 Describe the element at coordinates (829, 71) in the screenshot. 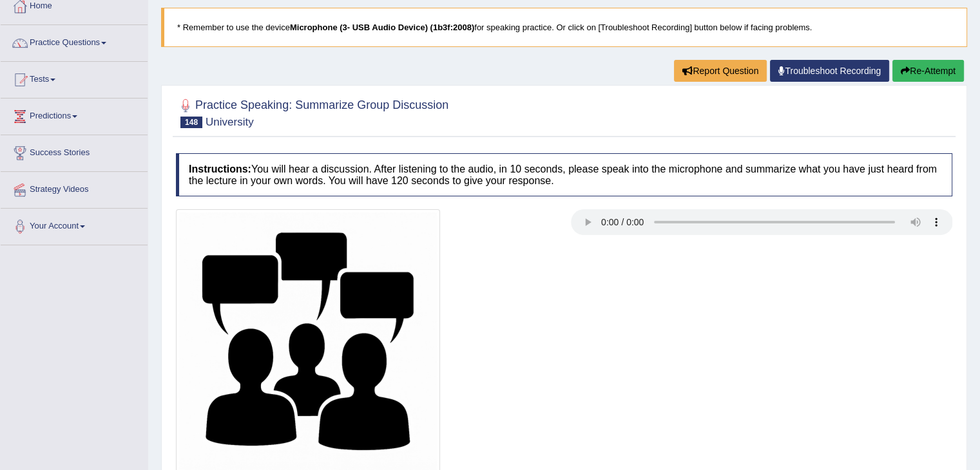

I see `a: Troubleshoot Recording` at that location.